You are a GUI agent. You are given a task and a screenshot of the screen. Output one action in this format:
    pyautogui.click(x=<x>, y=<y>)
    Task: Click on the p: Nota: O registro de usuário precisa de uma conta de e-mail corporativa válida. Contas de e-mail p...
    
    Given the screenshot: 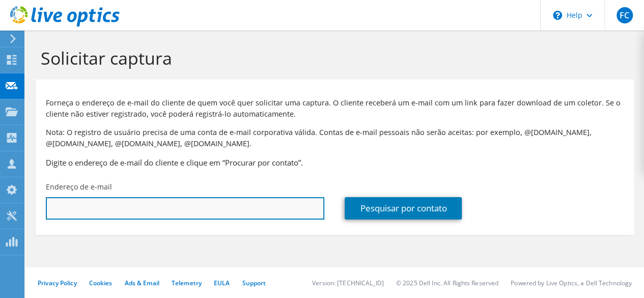 What is the action you would take?
    pyautogui.click(x=335, y=138)
    